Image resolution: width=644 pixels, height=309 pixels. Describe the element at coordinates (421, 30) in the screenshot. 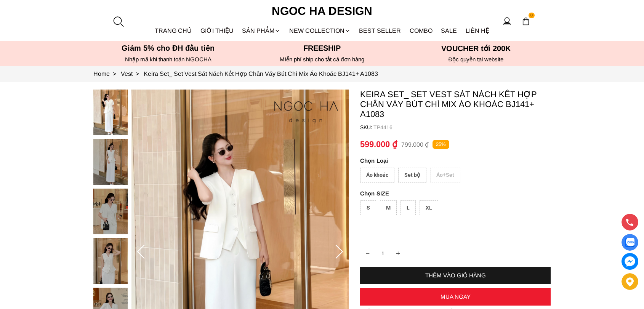

I see `a: Combo` at that location.